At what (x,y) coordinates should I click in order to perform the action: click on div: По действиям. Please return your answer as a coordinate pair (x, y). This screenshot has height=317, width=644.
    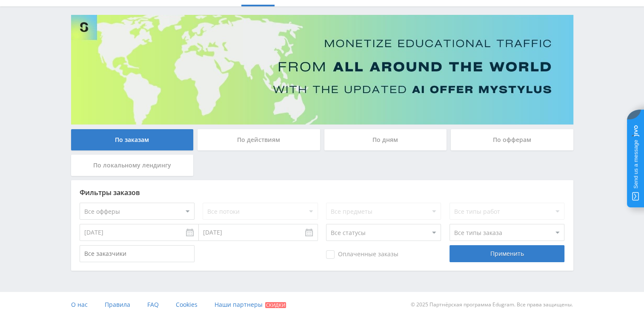
    Looking at the image, I should click on (259, 140).